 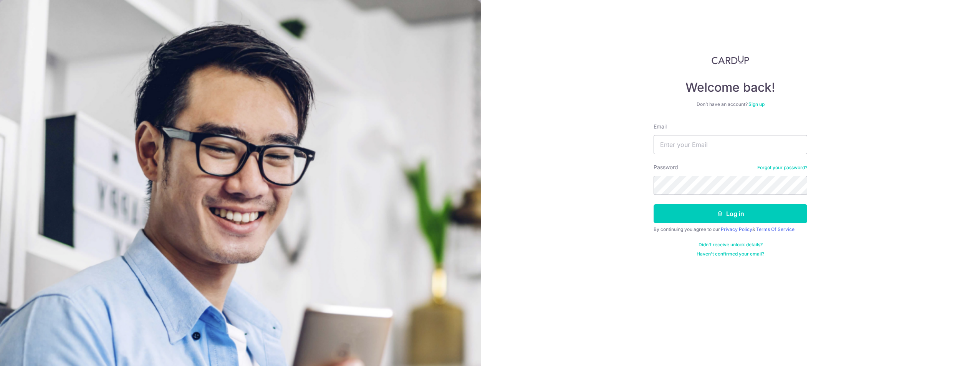 I want to click on a: Haven't confirmed your email?, so click(x=731, y=254).